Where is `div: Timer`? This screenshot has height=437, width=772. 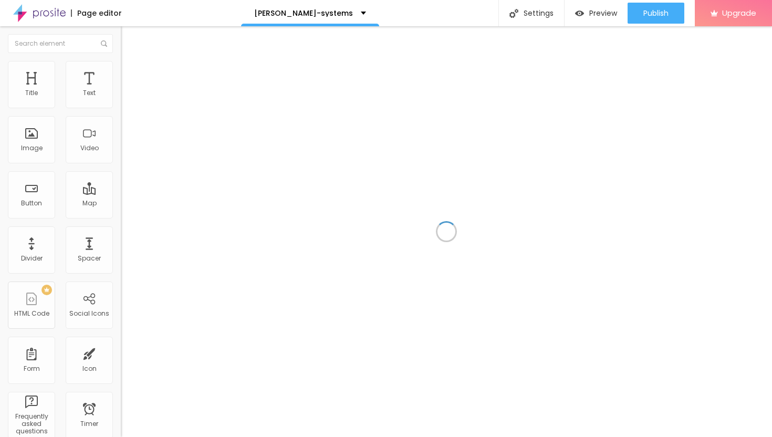
div: Timer is located at coordinates (89, 424).